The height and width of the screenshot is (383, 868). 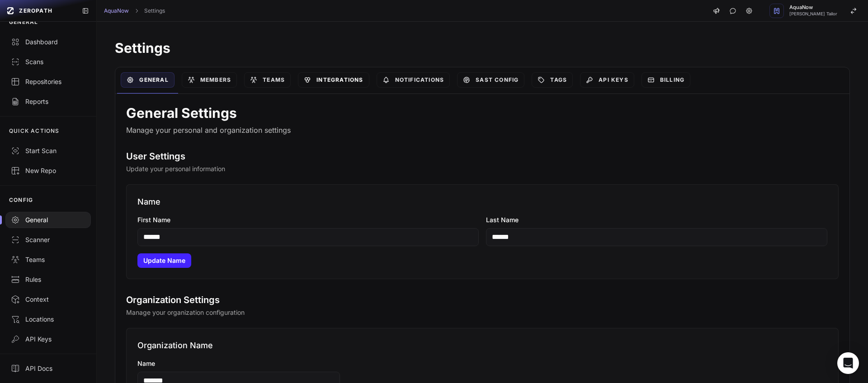 I want to click on p: Manage your personal and organization settings, so click(x=482, y=130).